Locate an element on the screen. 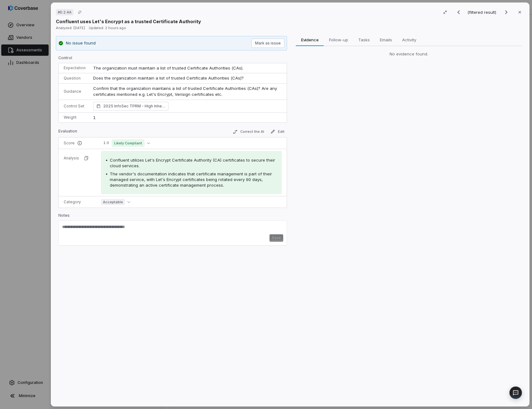 This screenshot has width=532, height=409. span: Tasks is located at coordinates (364, 40).